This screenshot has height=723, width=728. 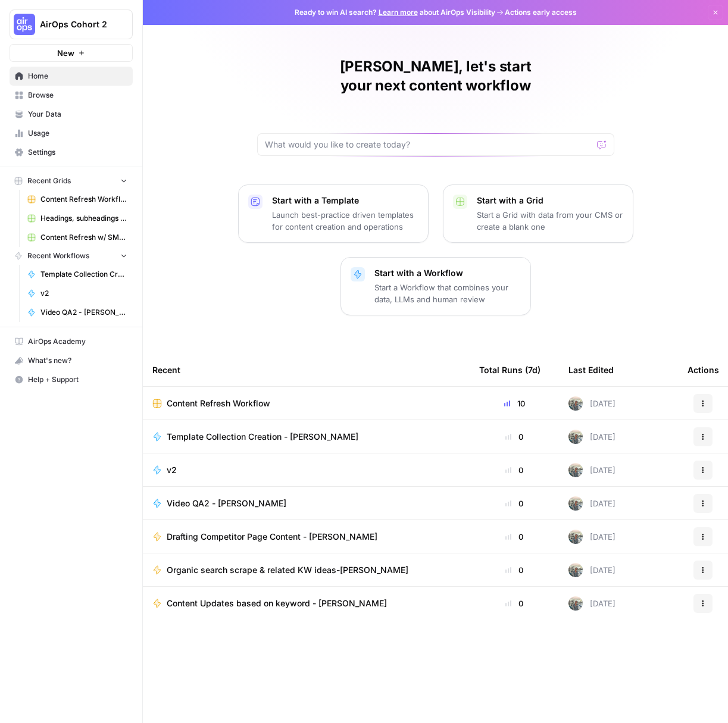 What do you see at coordinates (71, 153) in the screenshot?
I see `a: Settings` at bounding box center [71, 153].